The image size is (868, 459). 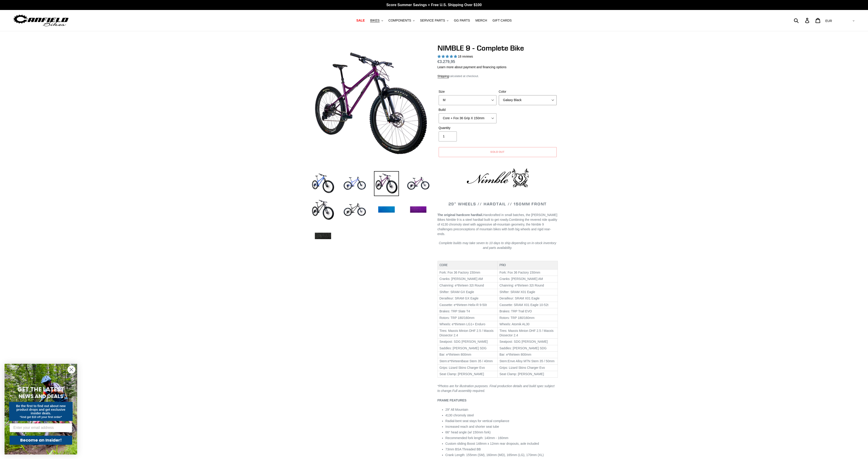 I want to click on span: Crank Length: 155mm (SM), 160mm (MD), 165mm (LG), 170mm (XL), so click(x=494, y=455).